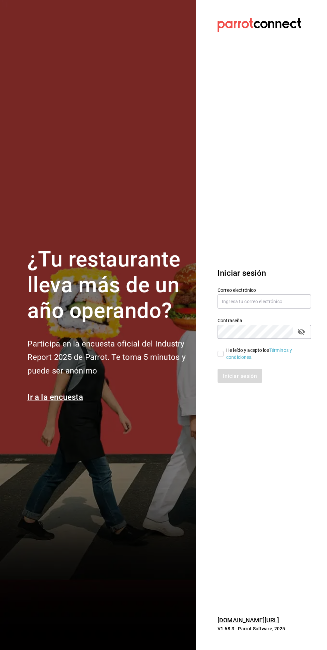 The height and width of the screenshot is (650, 327). Describe the element at coordinates (106, 358) in the screenshot. I see `font: Participa en la encuesta oficial del Industry Report 2025 de Parrot. Te toma 5 minutos y puede se...` at that location.